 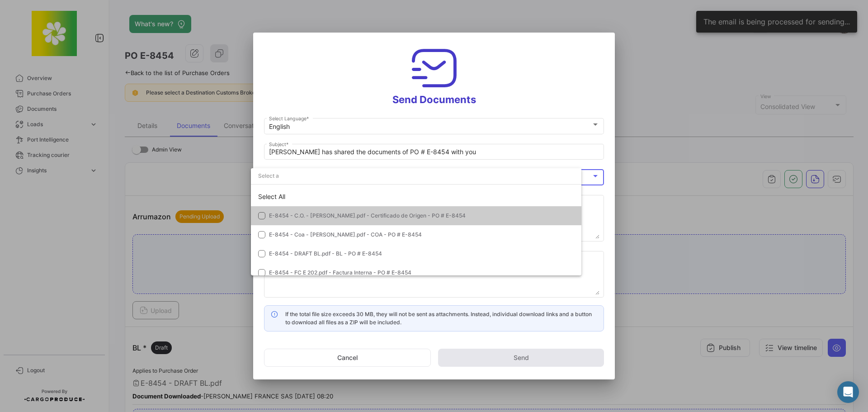 I want to click on div: Select All, so click(x=416, y=196).